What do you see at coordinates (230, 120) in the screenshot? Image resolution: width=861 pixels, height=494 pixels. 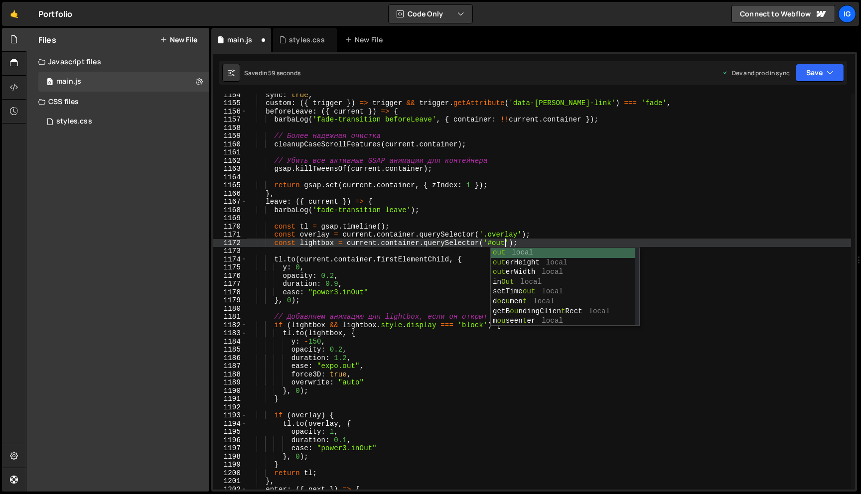 I see `div: 1157` at bounding box center [230, 120].